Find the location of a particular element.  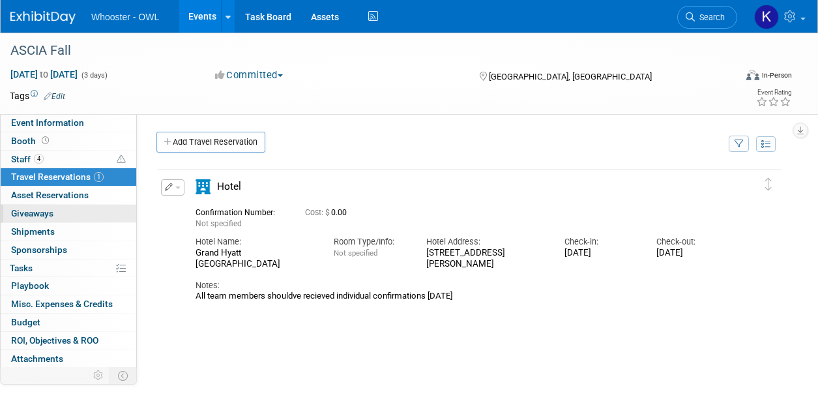

a: Booth is located at coordinates (68, 141).